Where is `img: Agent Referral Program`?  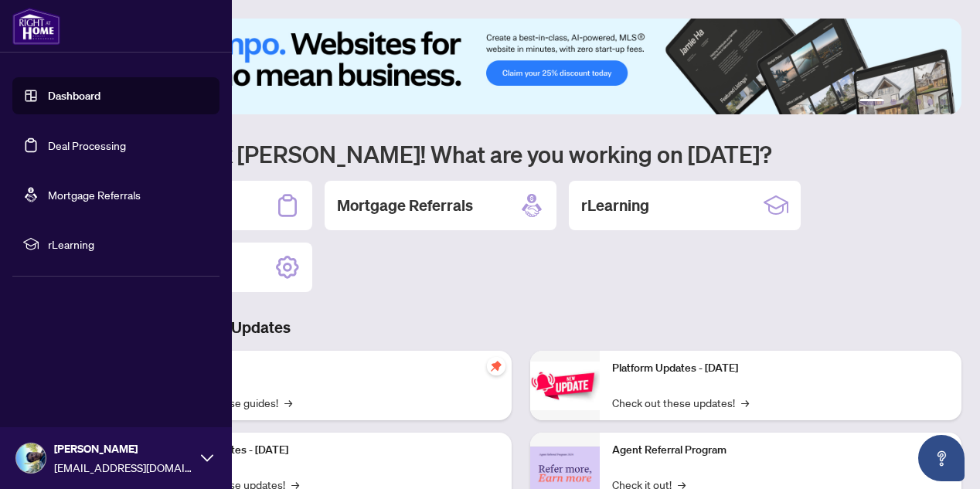
img: Agent Referral Program is located at coordinates (565, 468).